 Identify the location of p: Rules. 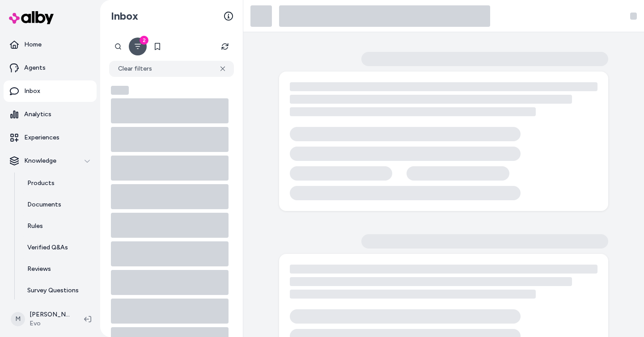
(35, 226).